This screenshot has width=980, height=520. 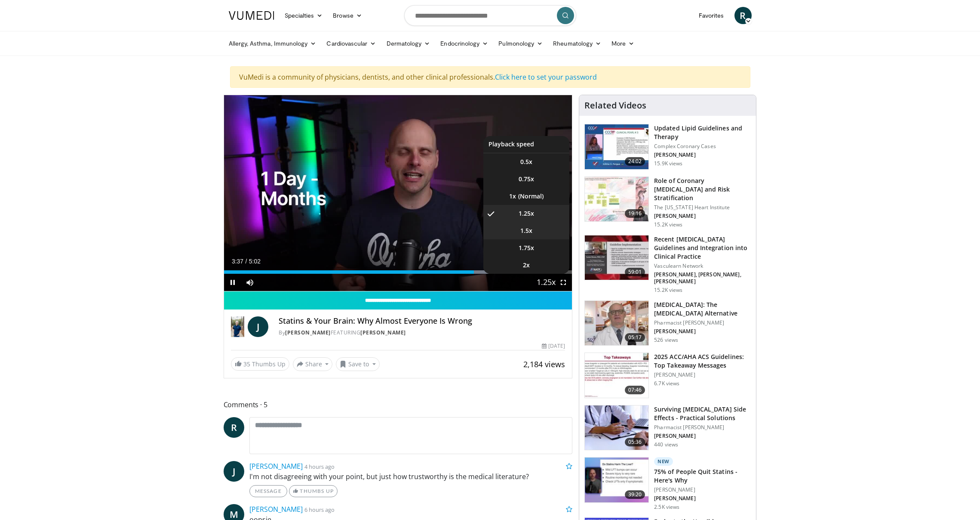 What do you see at coordinates (635, 213) in the screenshot?
I see `span: 19:16` at bounding box center [635, 213].